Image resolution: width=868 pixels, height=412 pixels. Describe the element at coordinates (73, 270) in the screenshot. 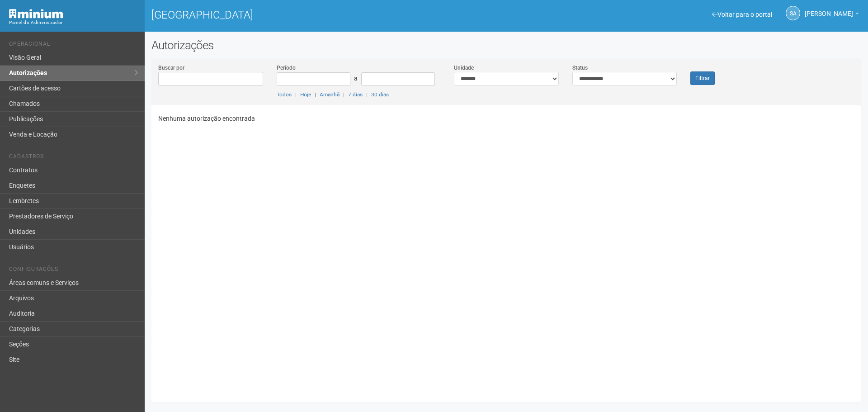

I see `li: Configurações` at that location.